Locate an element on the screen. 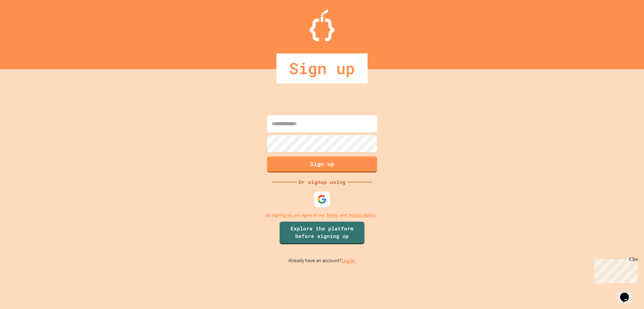 This screenshot has width=644, height=309. div: Chat with us now!Close is located at coordinates (23, 21).